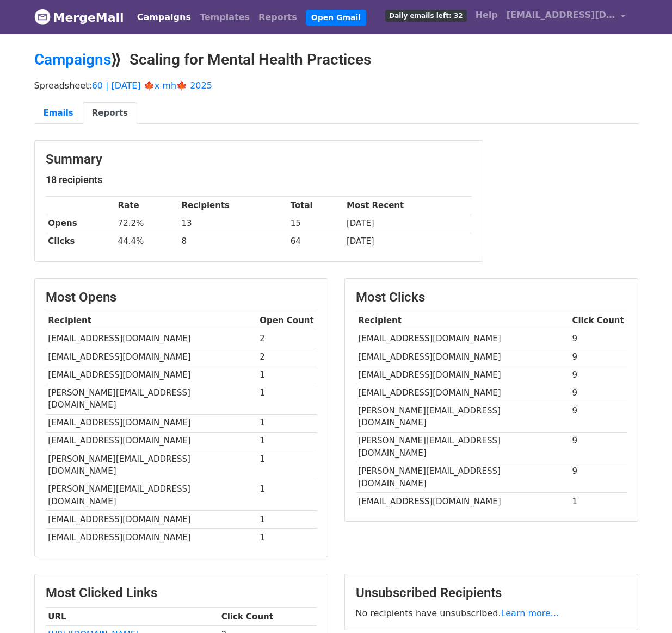 This screenshot has width=672, height=633. Describe the element at coordinates (132, 616) in the screenshot. I see `th: URL` at that location.